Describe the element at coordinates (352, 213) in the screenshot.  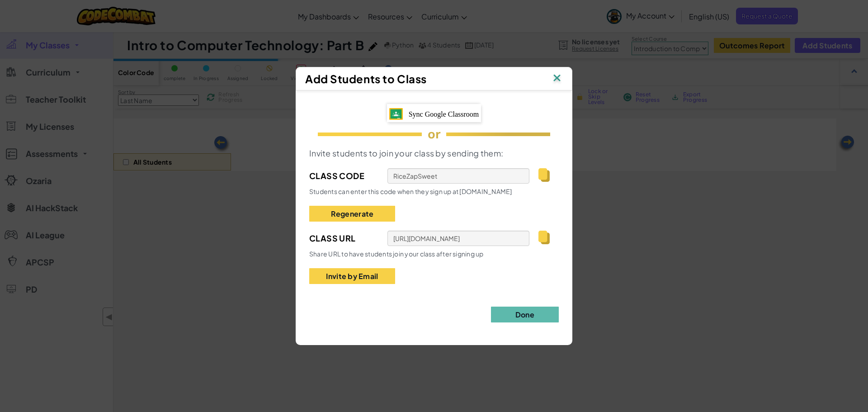
I see `button: Regenerate` at that location.